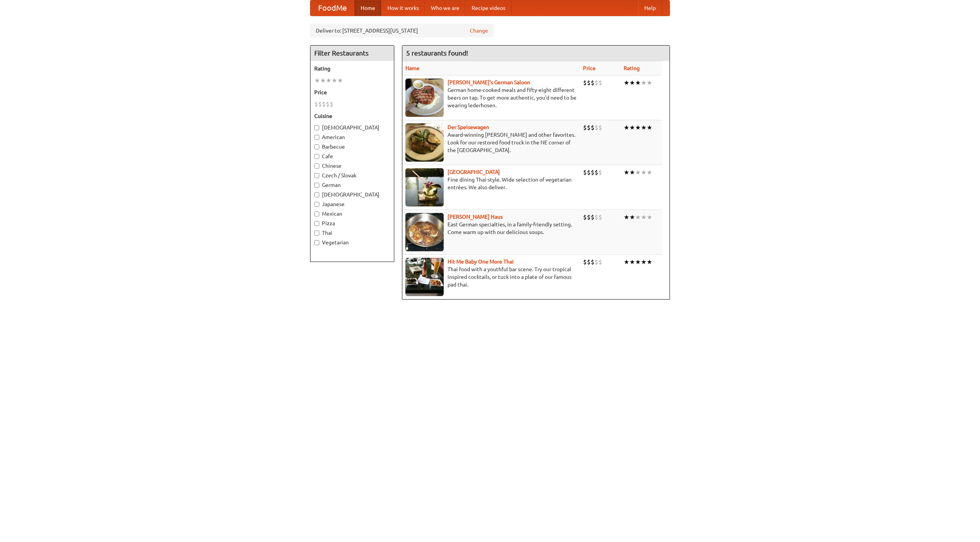 The image size is (980, 542). Describe the element at coordinates (403, 8) in the screenshot. I see `a: How it works` at that location.